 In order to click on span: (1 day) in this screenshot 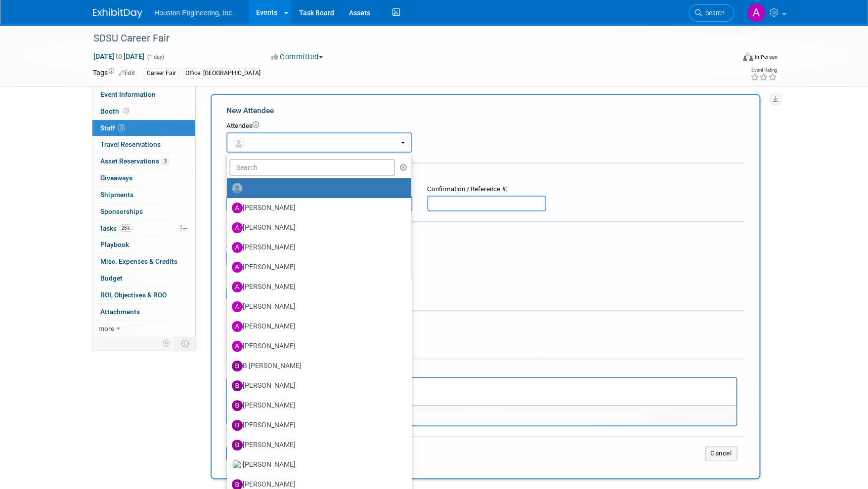, I will do `click(155, 57)`.